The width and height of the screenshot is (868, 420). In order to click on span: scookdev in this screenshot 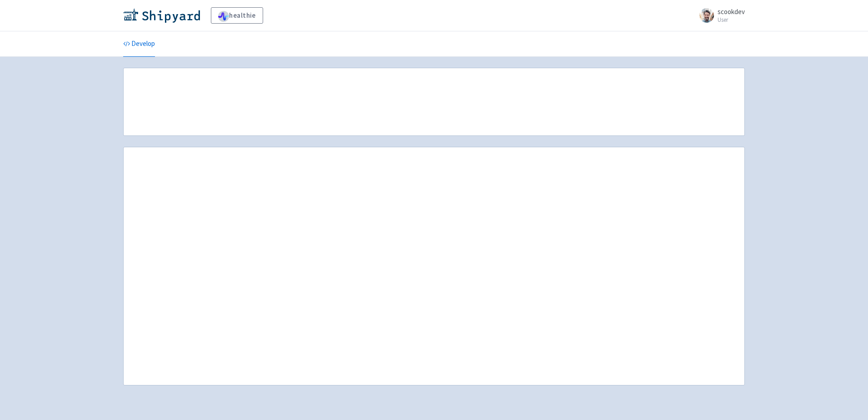, I will do `click(732, 11)`.